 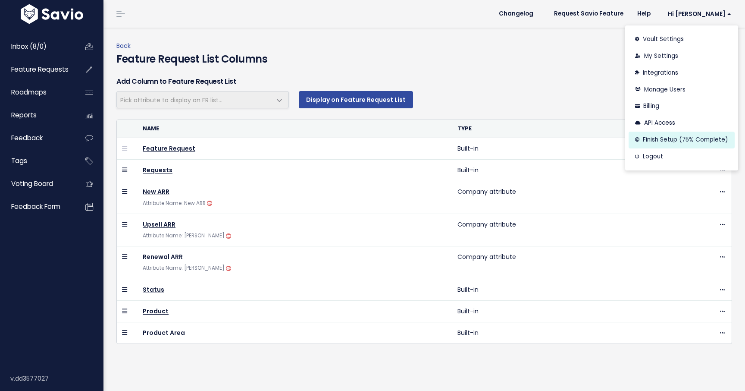 What do you see at coordinates (516, 14) in the screenshot?
I see `span: Changelog` at bounding box center [516, 14].